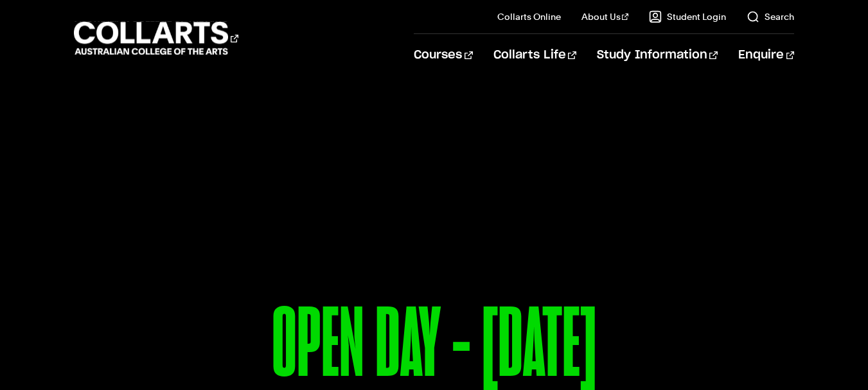 Image resolution: width=868 pixels, height=390 pixels. Describe the element at coordinates (534, 56) in the screenshot. I see `a: Collarts Life` at that location.